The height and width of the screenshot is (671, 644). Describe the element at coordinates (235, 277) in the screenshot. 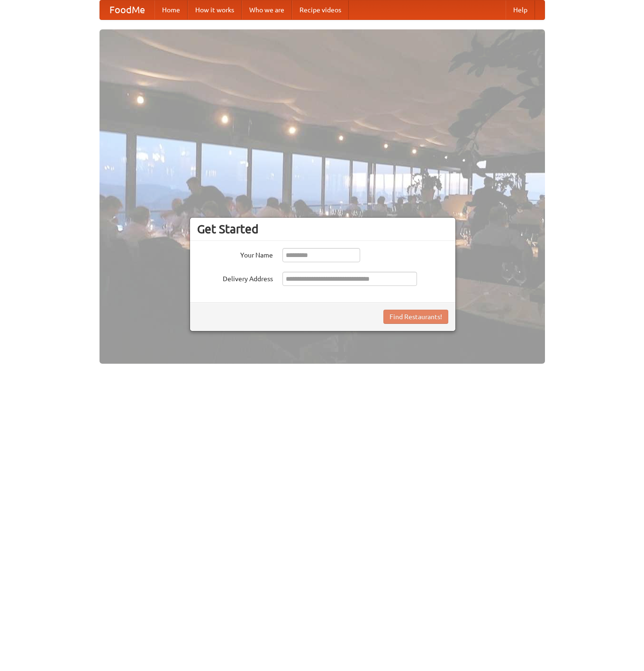

I see `label: Delivery Address` at that location.